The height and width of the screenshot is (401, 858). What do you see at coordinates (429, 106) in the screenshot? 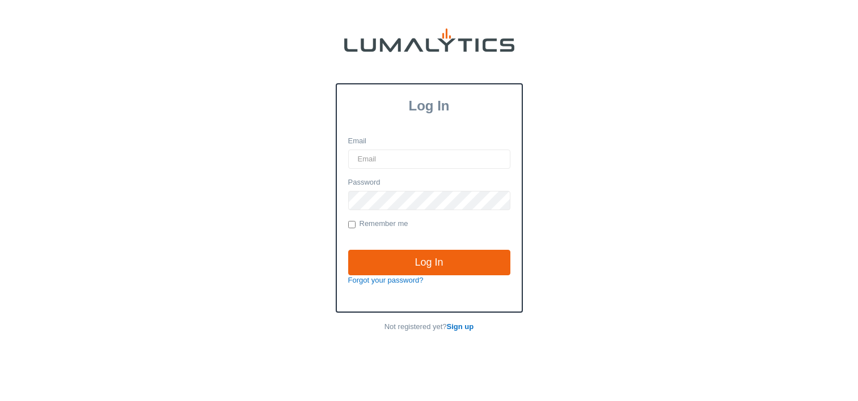
I see `h3: Log In` at bounding box center [429, 106].